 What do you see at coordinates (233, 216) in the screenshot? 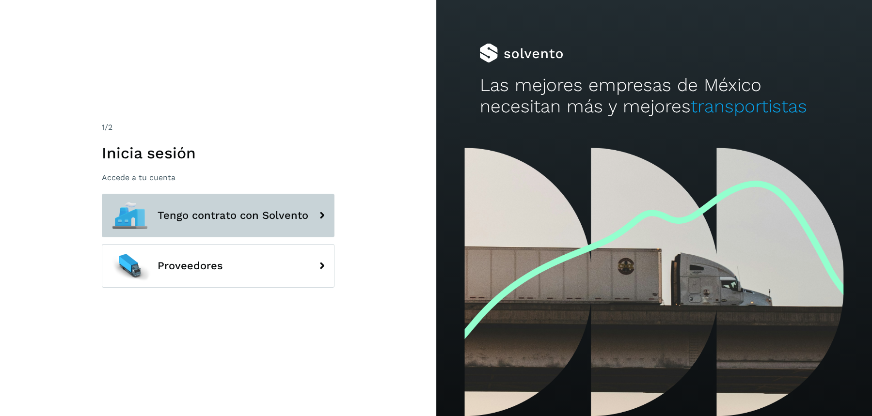
I see `span: Tengo contrato con Solvento` at bounding box center [233, 216].